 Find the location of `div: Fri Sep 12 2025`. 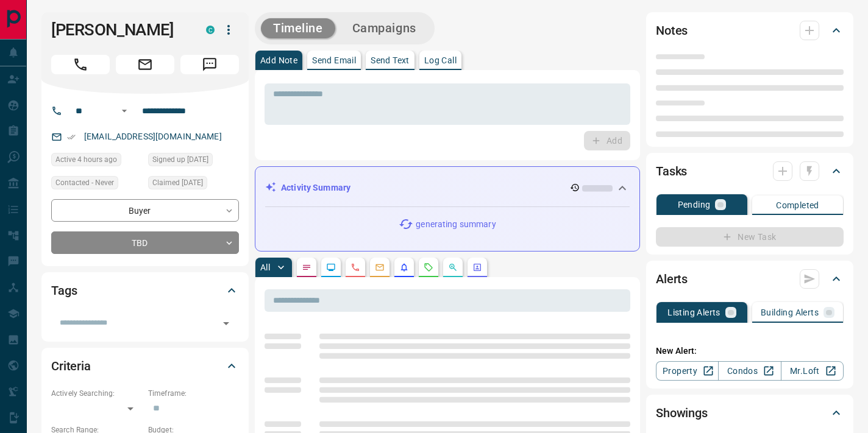

div: Fri Sep 12 2025 is located at coordinates (96, 162).